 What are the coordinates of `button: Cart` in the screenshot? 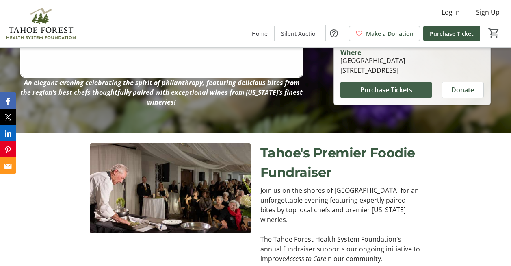 It's located at (494, 33).